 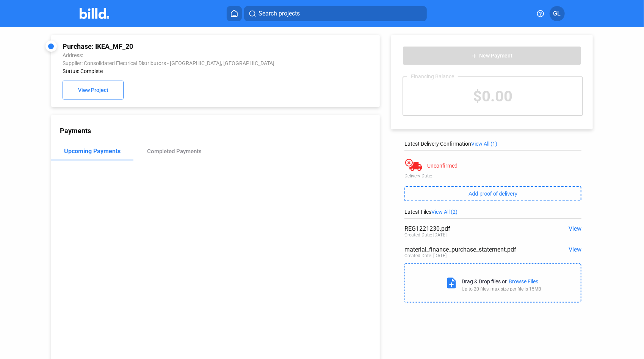 What do you see at coordinates (493, 144) in the screenshot?
I see `div: Latest Delivery Confirmation` at bounding box center [493, 144].